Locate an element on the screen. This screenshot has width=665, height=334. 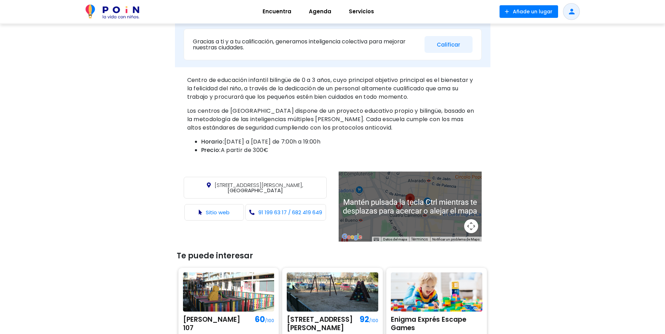
a: Notificar un problema de Maps is located at coordinates (455, 239).